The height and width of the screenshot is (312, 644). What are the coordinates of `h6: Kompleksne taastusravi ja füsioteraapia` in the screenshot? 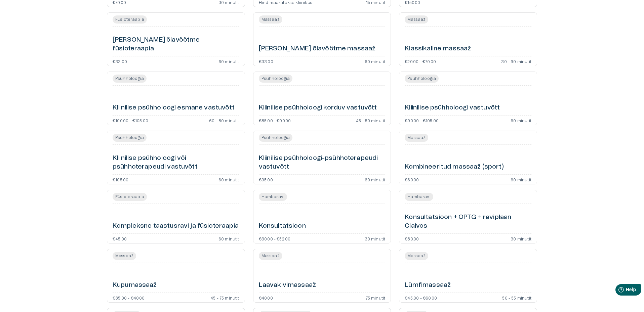 It's located at (176, 226).